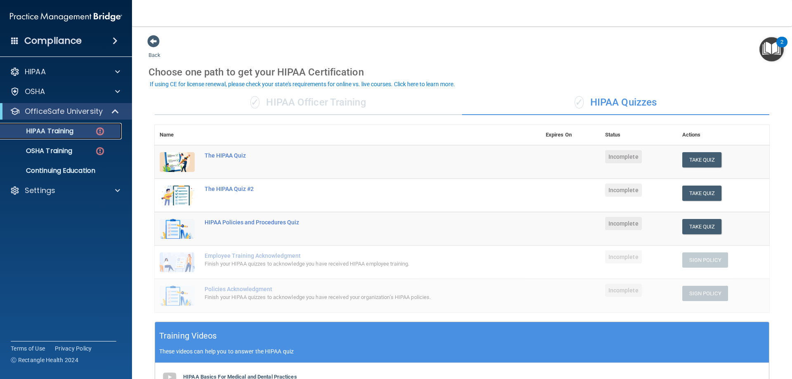 This screenshot has height=379, width=792. Describe the element at coordinates (39, 151) in the screenshot. I see `p: OSHA Training` at that location.